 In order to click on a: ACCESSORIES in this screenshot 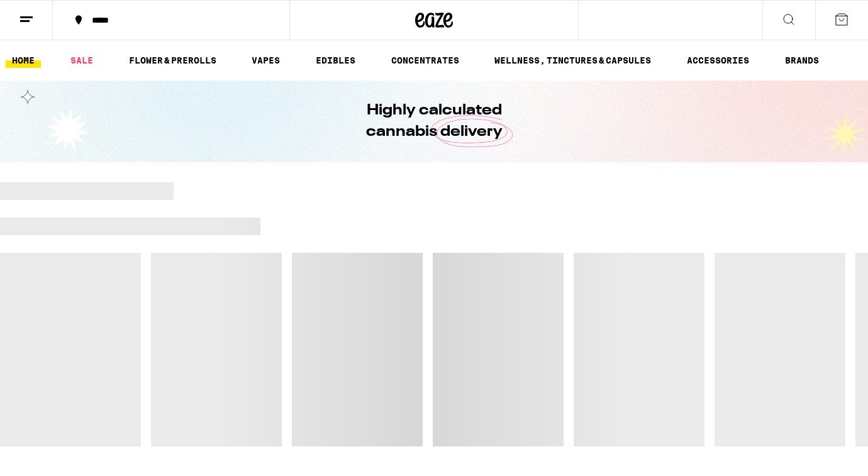, I will do `click(718, 60)`.